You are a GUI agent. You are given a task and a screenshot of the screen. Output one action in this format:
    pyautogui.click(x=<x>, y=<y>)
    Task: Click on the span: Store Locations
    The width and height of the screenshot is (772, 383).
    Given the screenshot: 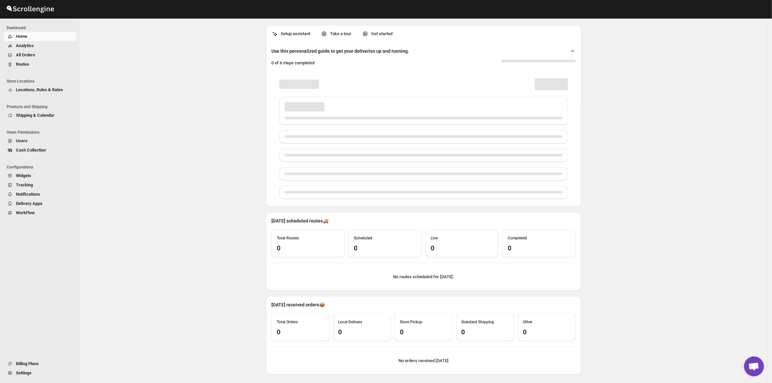 What is the action you would take?
    pyautogui.click(x=41, y=81)
    